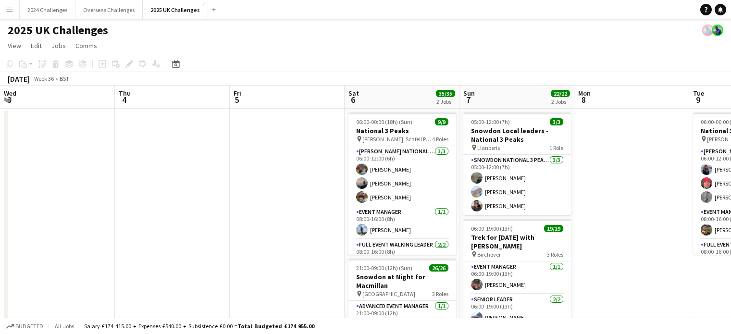  What do you see at coordinates (517, 164) in the screenshot?
I see `app-job-card: 05:00-12:00 (7h)3/3Snowdon Local leaders - National 3 Peaks Llanberis1 RoleSnowdon National 3 Pea...` at bounding box center [517, 164].